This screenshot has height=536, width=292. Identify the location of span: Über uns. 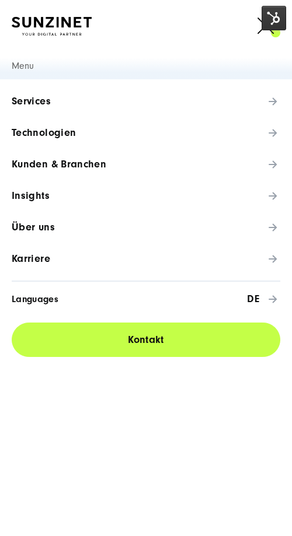
(33, 228).